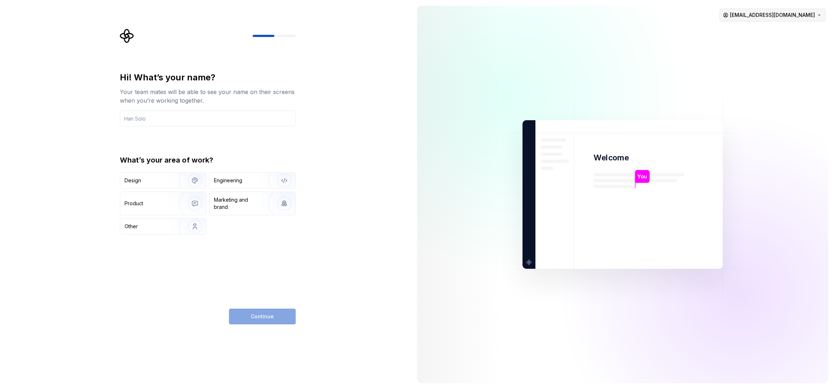 This screenshot has width=834, height=389. I want to click on div: Hi! What’s your name?, so click(208, 78).